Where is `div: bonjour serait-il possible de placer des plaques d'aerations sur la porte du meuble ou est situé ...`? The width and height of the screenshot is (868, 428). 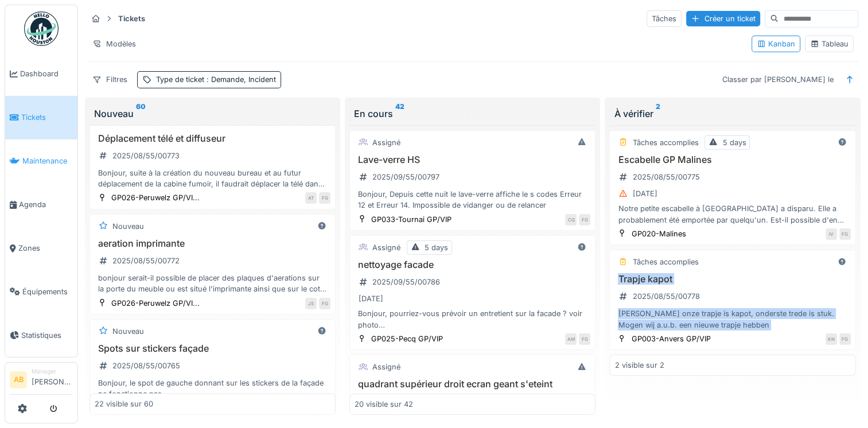
div: bonjour serait-il possible de placer des plaques d'aerations sur la porte du meuble ou est situé ... is located at coordinates (212, 284).